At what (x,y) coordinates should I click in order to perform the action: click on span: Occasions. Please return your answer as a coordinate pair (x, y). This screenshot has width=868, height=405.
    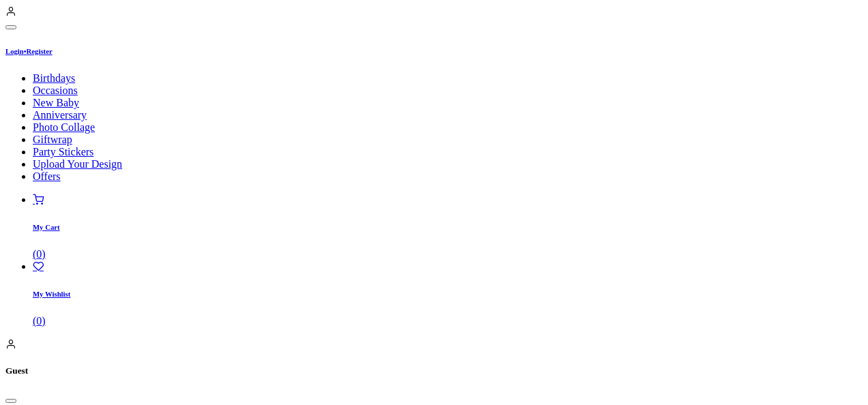
    Looking at the image, I should click on (55, 90).